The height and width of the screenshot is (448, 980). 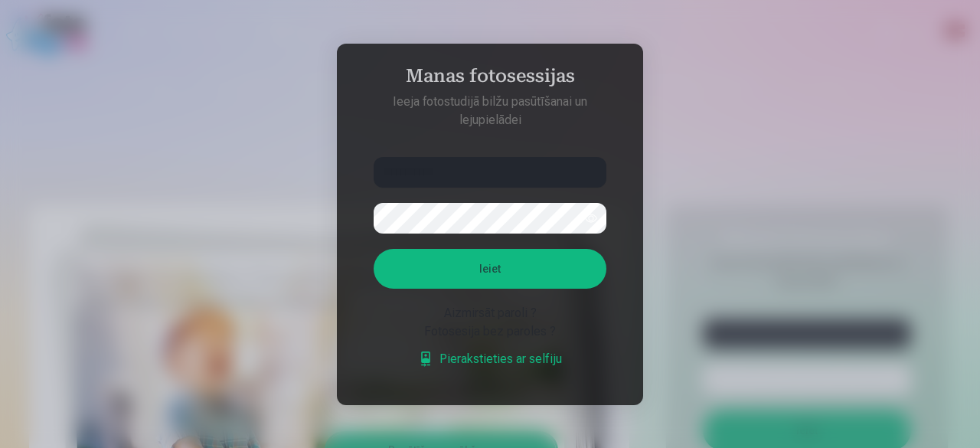 I want to click on p: Ieeja fotostudijā bilžu pasūtīšanai un lejupielādei, so click(x=490, y=111).